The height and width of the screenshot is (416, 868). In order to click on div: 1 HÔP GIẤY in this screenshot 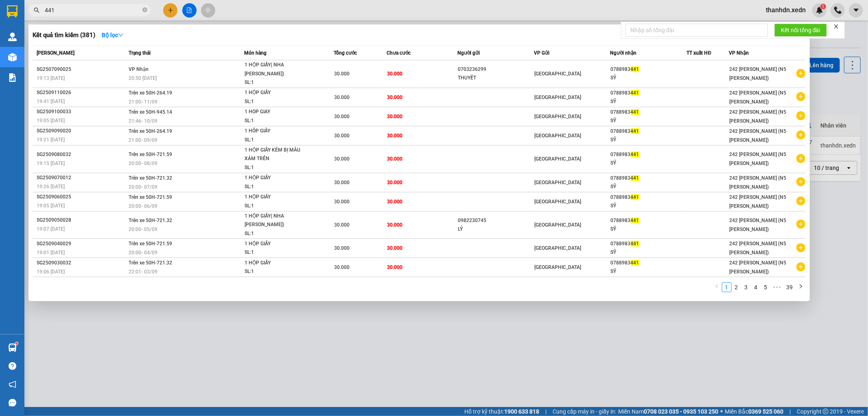, I will do `click(275, 131)`.